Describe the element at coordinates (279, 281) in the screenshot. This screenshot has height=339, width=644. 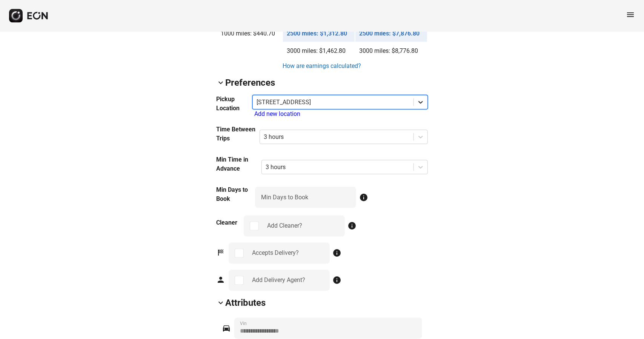
I see `div: Add Delivery Agent?` at that location.